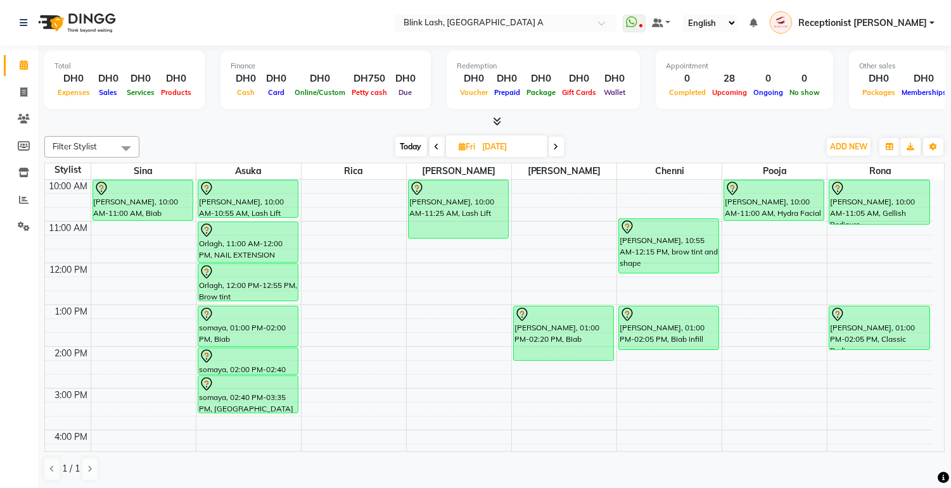 The height and width of the screenshot is (488, 951). I want to click on span: Gift Cards, so click(579, 93).